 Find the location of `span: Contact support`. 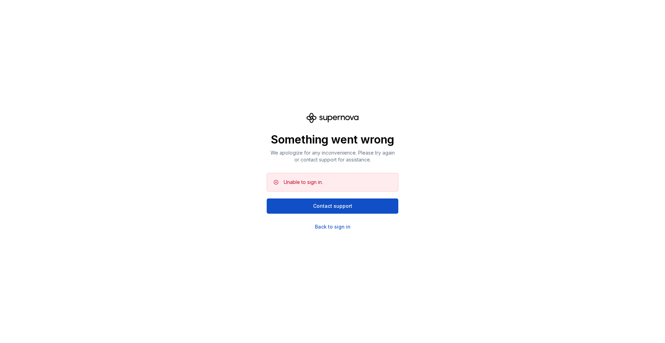

span: Contact support is located at coordinates (332, 206).